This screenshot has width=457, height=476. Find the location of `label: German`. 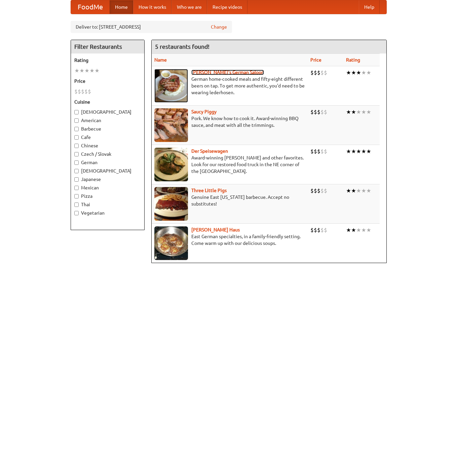

label: German is located at coordinates (108, 162).